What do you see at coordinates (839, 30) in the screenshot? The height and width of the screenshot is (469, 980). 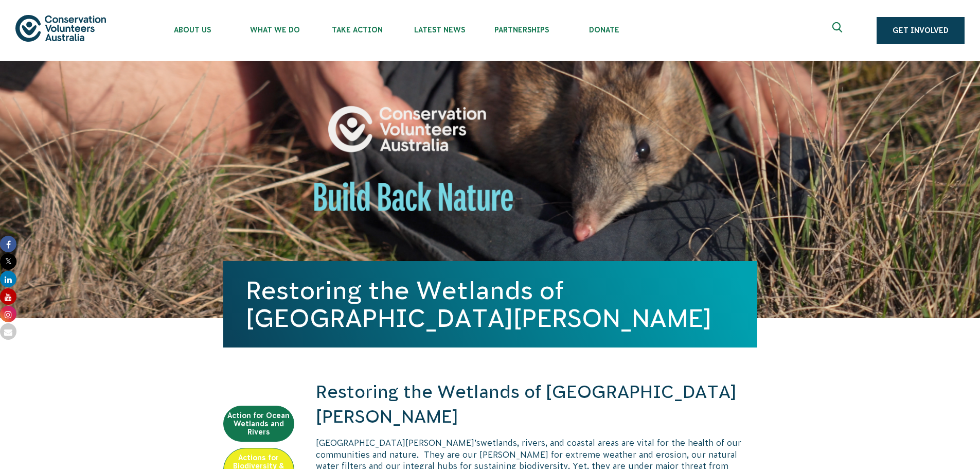 I see `button: Expand search box Close search box` at bounding box center [839, 30].